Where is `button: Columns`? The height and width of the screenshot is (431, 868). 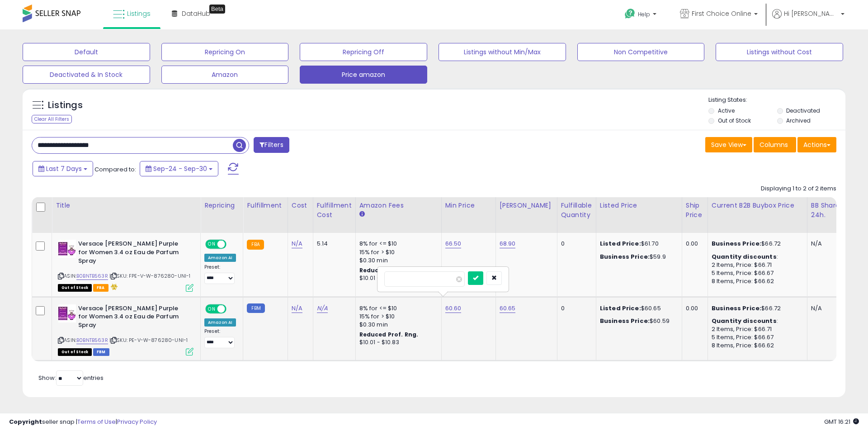
button: Columns is located at coordinates (775, 144).